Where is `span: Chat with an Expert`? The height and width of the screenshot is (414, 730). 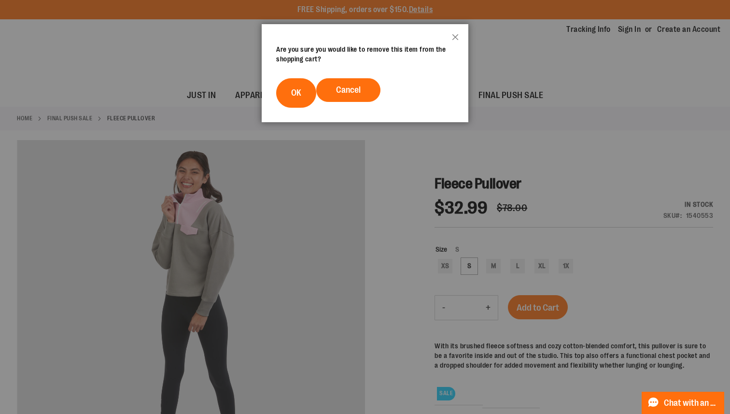 span: Chat with an Expert is located at coordinates (691, 403).